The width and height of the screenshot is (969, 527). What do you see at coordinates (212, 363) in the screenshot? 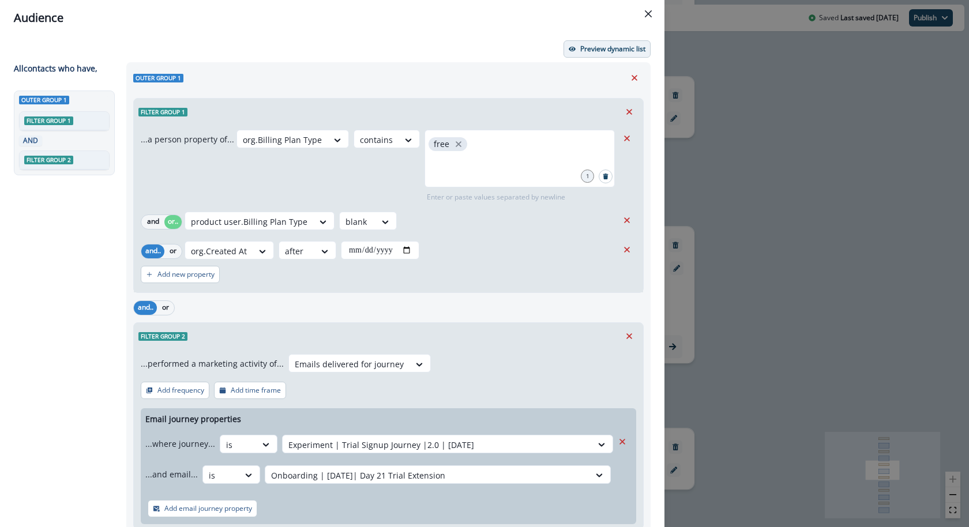
I see `p: ...performed a marketing activity of...` at bounding box center [212, 363].